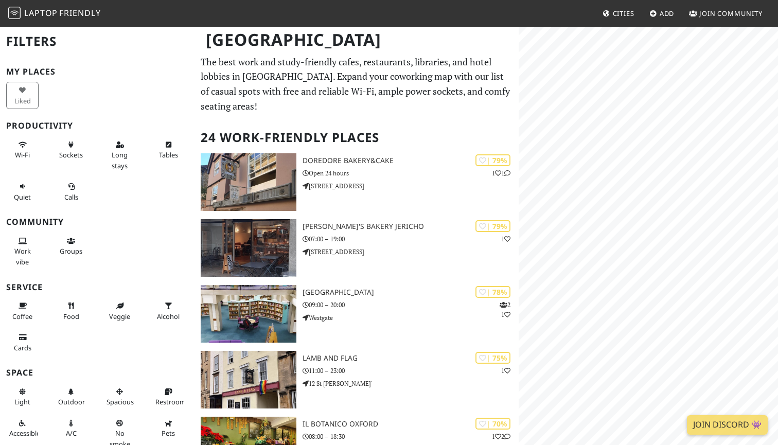 The image size is (778, 445). Describe the element at coordinates (168, 155) in the screenshot. I see `span: Work-friendly tables` at that location.